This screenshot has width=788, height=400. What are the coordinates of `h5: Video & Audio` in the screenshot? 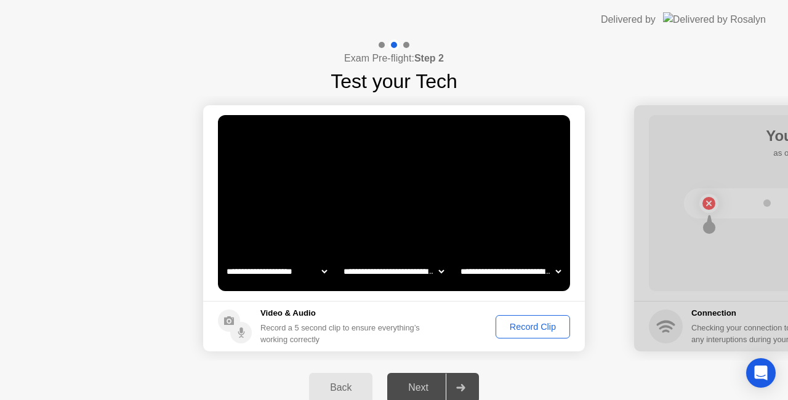 It's located at (342, 313).